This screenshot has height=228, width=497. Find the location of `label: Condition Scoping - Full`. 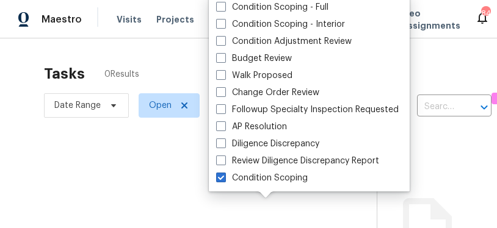

label: Condition Scoping - Full is located at coordinates (272, 7).